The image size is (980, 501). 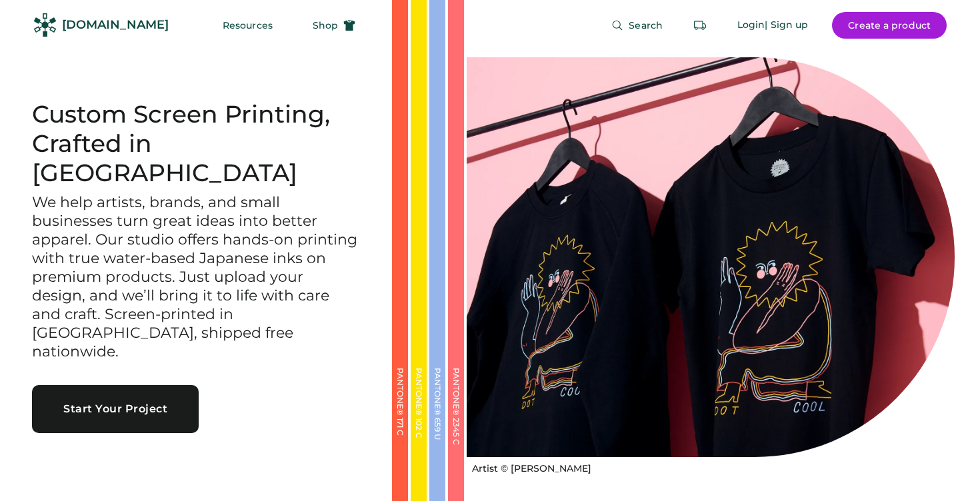 I want to click on div: PANTONE® 659 U, so click(x=437, y=434).